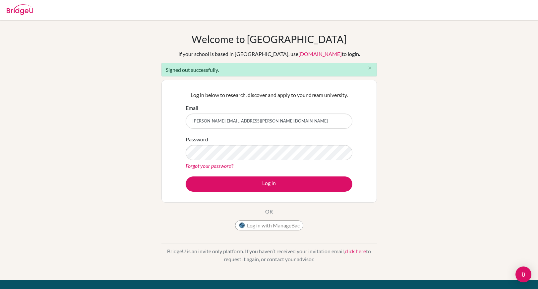  I want to click on a: click here, so click(355, 251).